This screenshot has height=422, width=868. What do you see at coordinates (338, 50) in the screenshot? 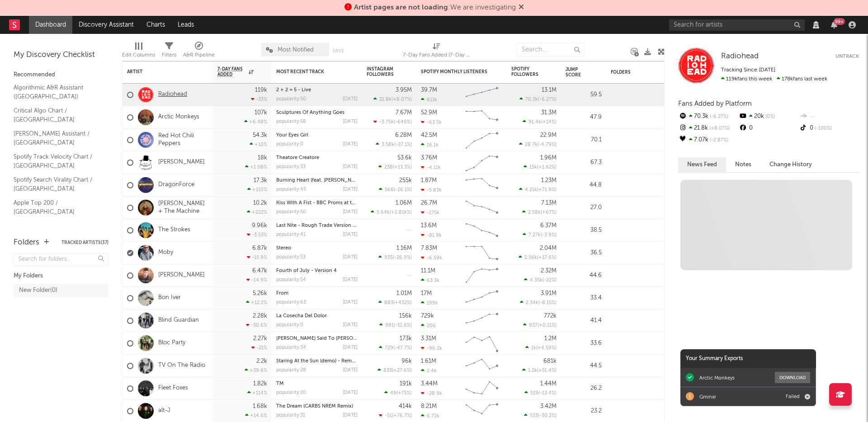
I see `button: Save` at bounding box center [338, 50].